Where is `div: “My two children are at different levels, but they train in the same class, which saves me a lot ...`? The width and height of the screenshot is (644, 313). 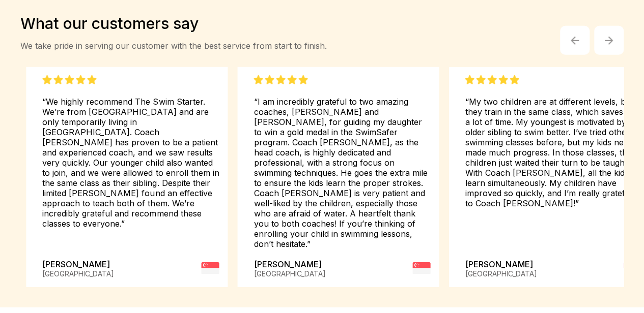
div: “My two children are at different levels, but they train in the same class, which saves me a lot ... is located at coordinates (553, 142).